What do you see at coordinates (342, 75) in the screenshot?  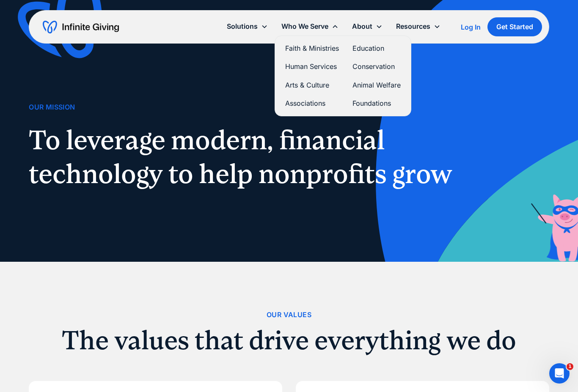 I see `nav: Who We Serve` at bounding box center [342, 75].